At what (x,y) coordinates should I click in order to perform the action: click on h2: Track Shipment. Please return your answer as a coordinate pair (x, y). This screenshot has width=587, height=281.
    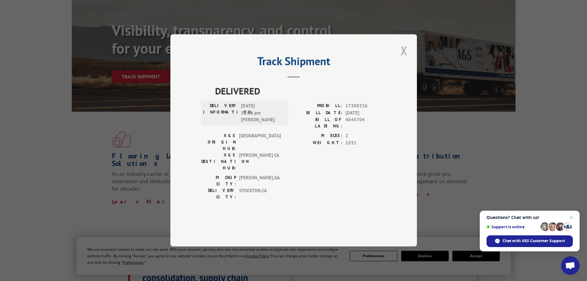
    Looking at the image, I should click on (294, 63).